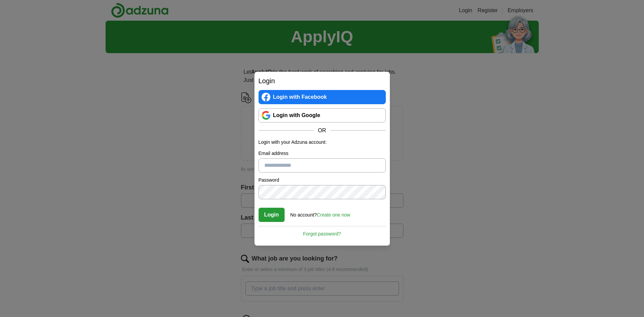  Describe the element at coordinates (322, 231) in the screenshot. I see `a: Forgot password?` at that location.